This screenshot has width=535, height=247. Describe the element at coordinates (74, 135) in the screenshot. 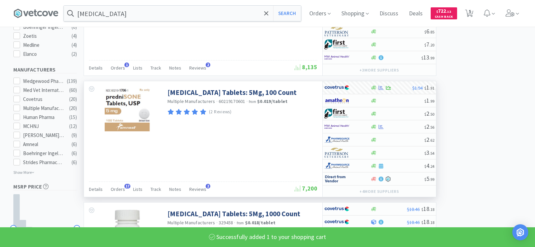

I see `div: ( 9 )` at that location.